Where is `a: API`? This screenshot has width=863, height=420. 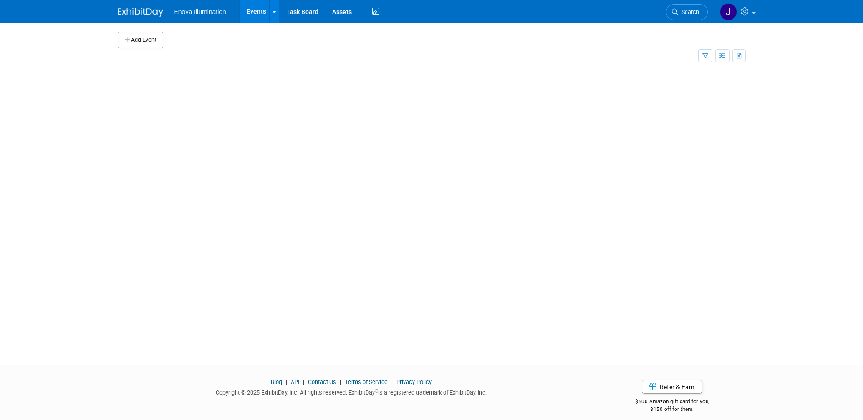 a: API is located at coordinates (295, 382).